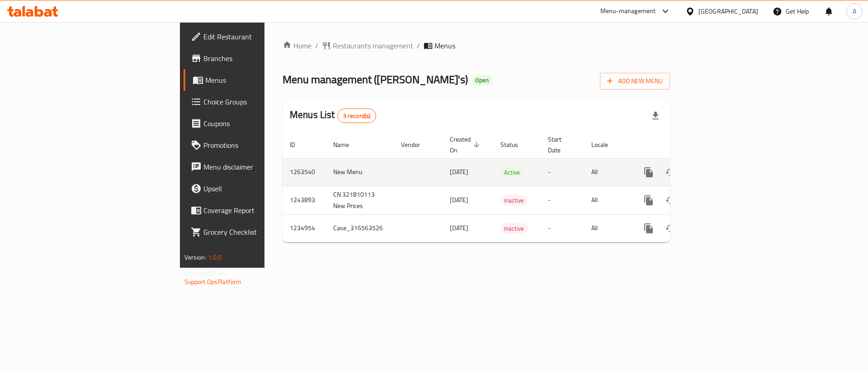 The width and height of the screenshot is (868, 374). I want to click on table: enhanced table, so click(507, 187).